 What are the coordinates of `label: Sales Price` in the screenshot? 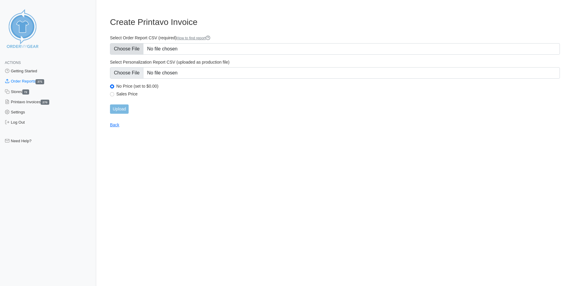 It's located at (338, 94).